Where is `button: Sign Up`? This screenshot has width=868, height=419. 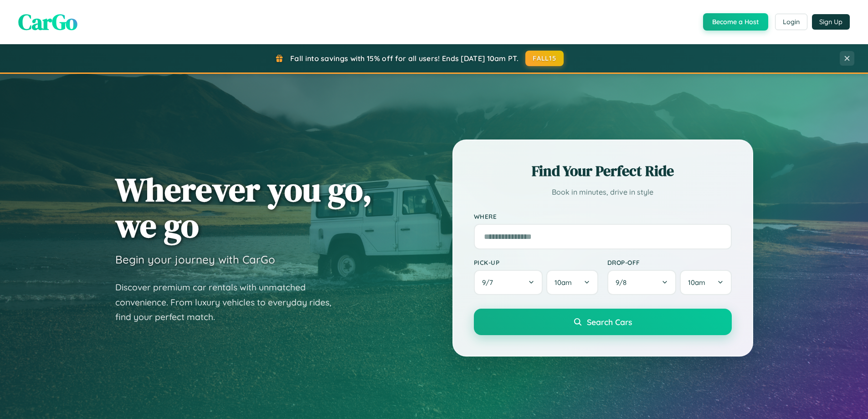 button: Sign Up is located at coordinates (831, 21).